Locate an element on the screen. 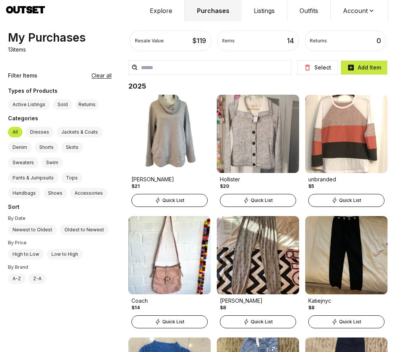  label: Shoes is located at coordinates (55, 193).